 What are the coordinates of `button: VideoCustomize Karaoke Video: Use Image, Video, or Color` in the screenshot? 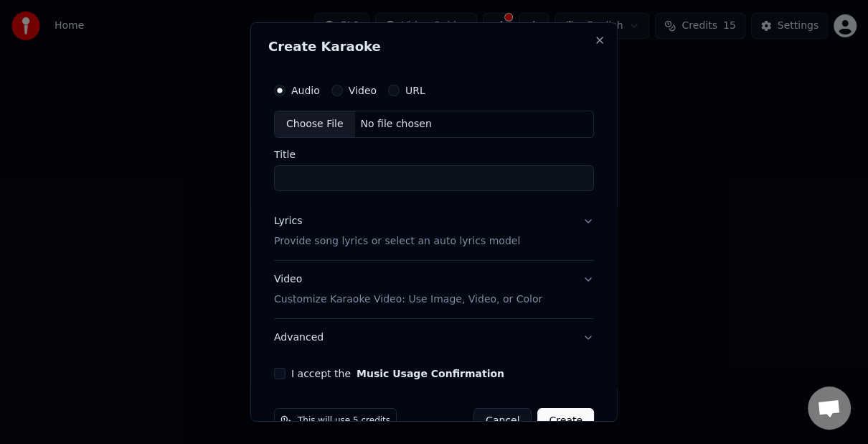 It's located at (434, 290).